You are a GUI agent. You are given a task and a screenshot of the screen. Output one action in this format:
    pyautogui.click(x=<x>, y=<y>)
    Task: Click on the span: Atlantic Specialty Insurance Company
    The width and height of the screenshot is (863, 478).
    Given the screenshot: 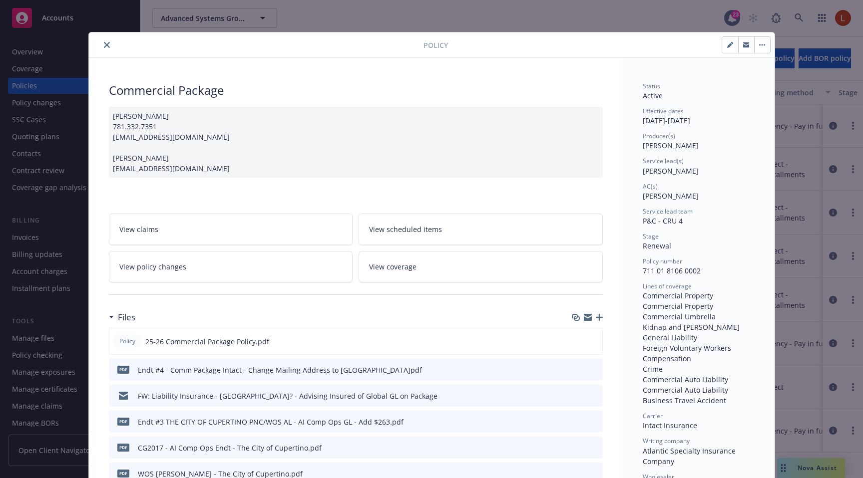 What is the action you would take?
    pyautogui.click(x=690, y=456)
    